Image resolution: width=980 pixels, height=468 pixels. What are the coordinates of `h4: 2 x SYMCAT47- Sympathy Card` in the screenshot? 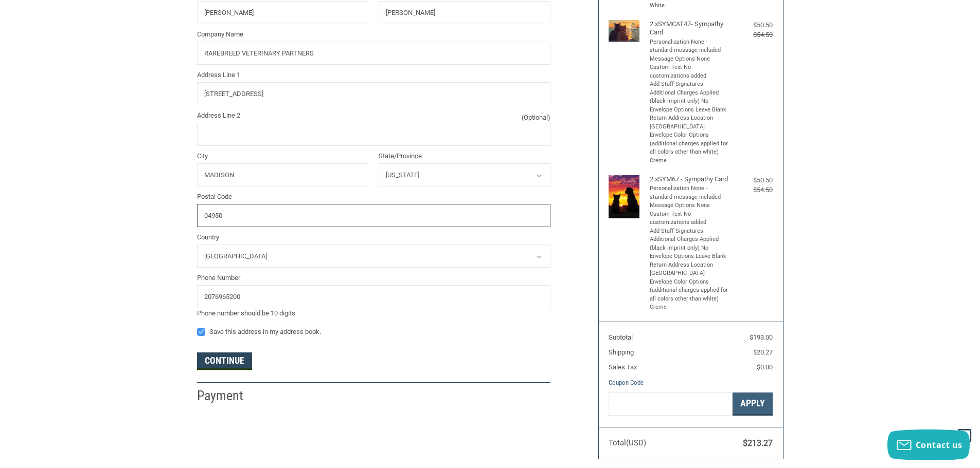 It's located at (689, 28).